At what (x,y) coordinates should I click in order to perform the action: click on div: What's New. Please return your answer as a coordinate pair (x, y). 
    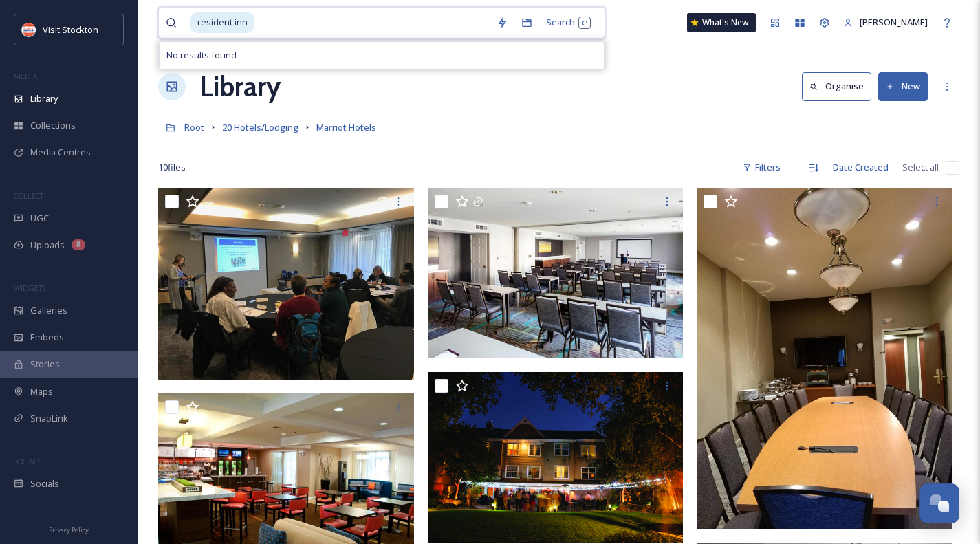
    Looking at the image, I should click on (722, 23).